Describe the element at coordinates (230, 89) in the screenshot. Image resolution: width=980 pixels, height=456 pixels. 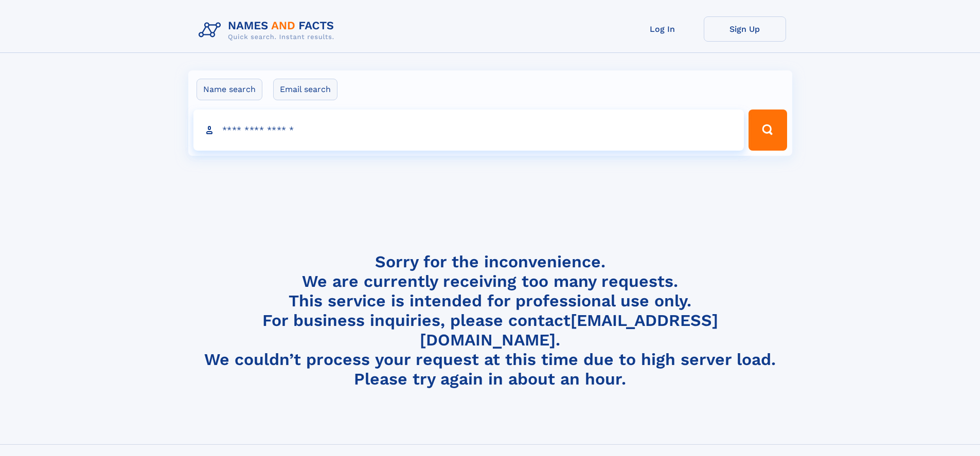
I see `label: Name search` at that location.